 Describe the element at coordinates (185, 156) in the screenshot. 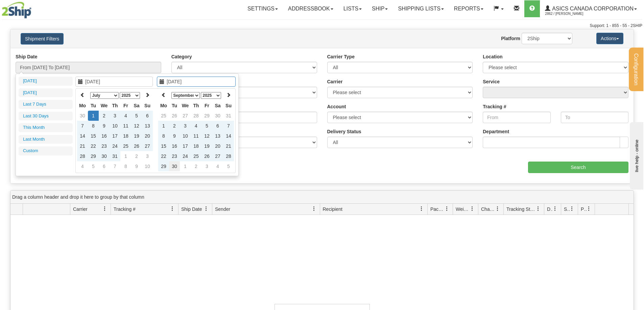

I see `td: 24` at that location.